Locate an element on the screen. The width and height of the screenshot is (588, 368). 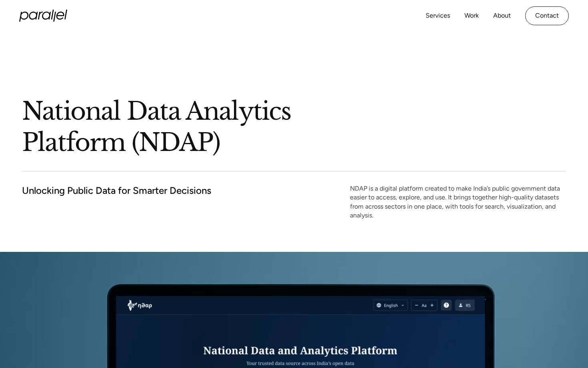
h1: National Data Analytics Platform (NDAP) is located at coordinates (182, 127).